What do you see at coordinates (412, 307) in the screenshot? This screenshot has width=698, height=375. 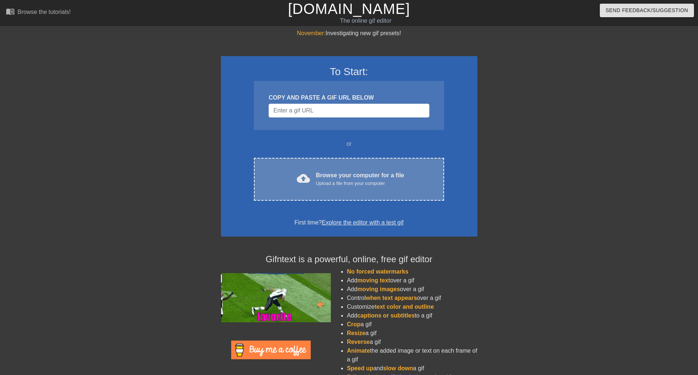 I see `li: Customize` at bounding box center [412, 307].